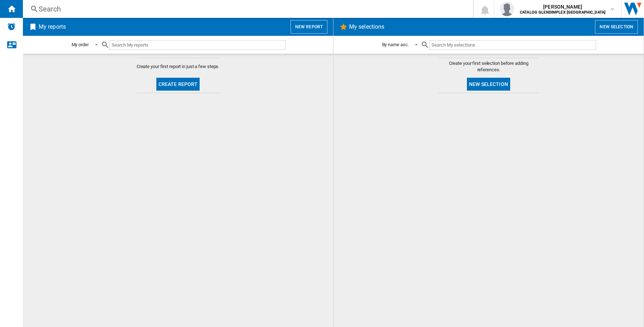 This screenshot has width=644, height=327. What do you see at coordinates (52, 27) in the screenshot?
I see `h2: My reports` at bounding box center [52, 27].